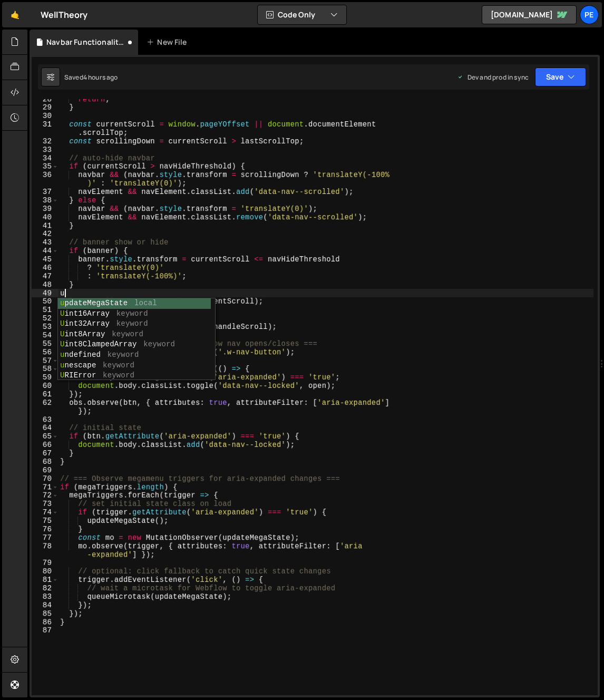 This screenshot has height=700, width=604. I want to click on div: 65, so click(44, 437).